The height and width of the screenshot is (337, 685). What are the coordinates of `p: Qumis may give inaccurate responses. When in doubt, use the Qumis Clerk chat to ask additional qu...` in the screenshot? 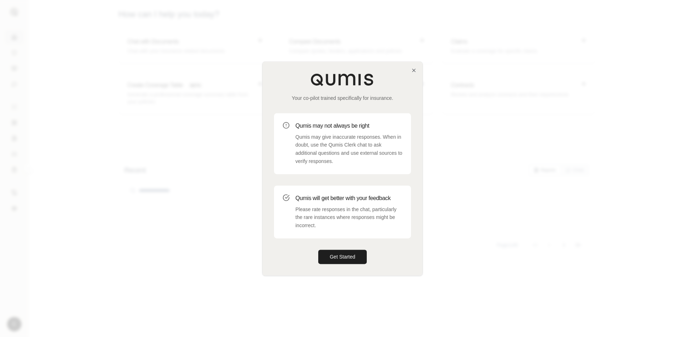 It's located at (349, 149).